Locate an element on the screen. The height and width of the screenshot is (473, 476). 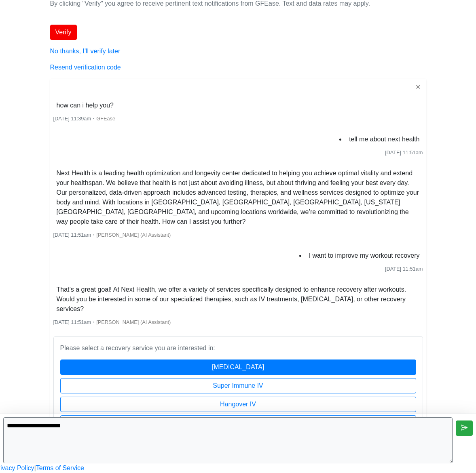
p: Please select a recovery service you are interested in: is located at coordinates (238, 348).